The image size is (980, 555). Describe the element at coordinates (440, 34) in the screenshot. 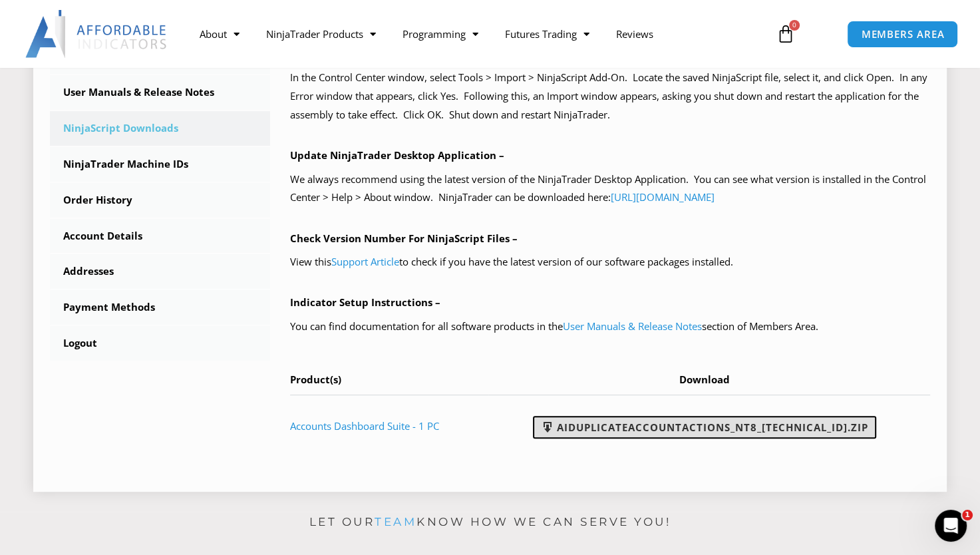

I see `a: Programming` at that location.